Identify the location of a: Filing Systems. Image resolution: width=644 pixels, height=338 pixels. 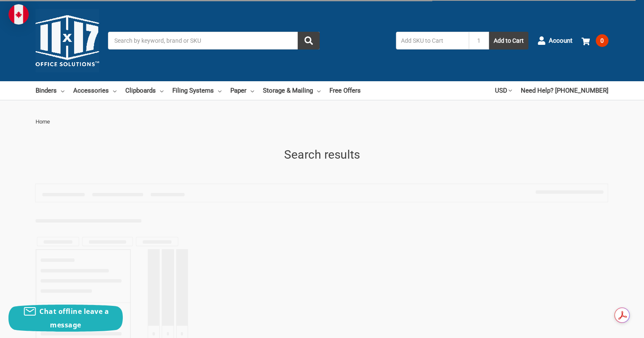
(197, 90).